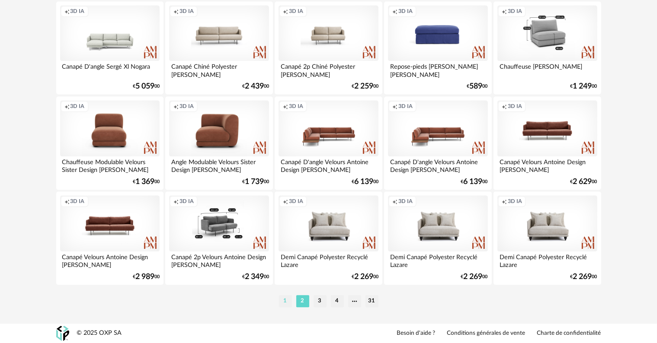 The height and width of the screenshot is (343, 657). What do you see at coordinates (583, 86) in the screenshot?
I see `span: 1 249` at bounding box center [583, 86].